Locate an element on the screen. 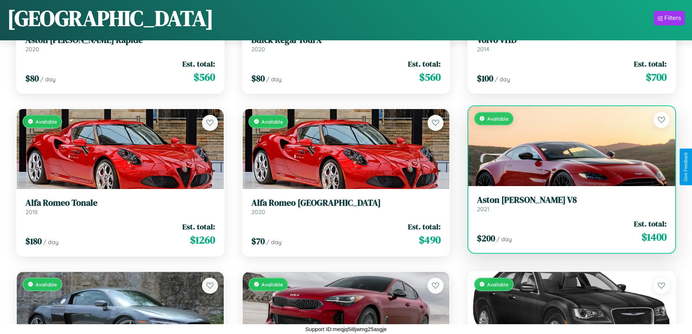 This screenshot has width=692, height=334. span: $ 700 is located at coordinates (656, 77).